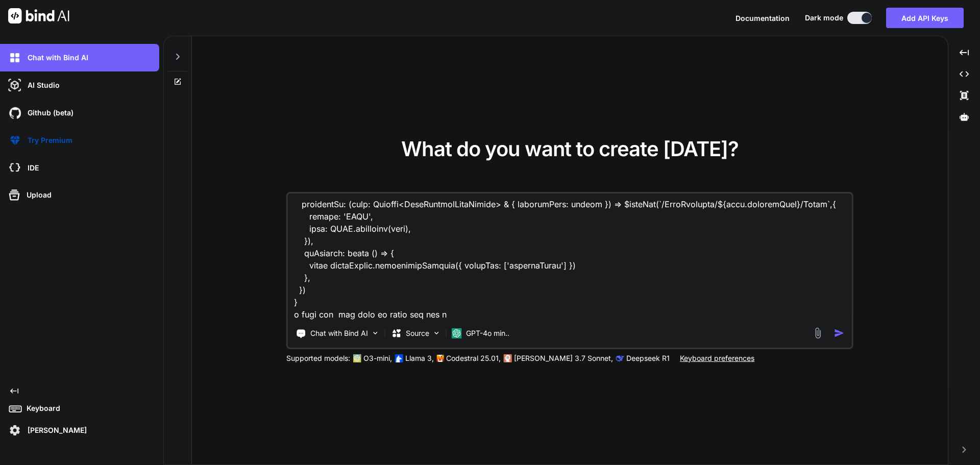 The height and width of the screenshot is (465, 980). I want to click on p: Keyboard, so click(41, 408).